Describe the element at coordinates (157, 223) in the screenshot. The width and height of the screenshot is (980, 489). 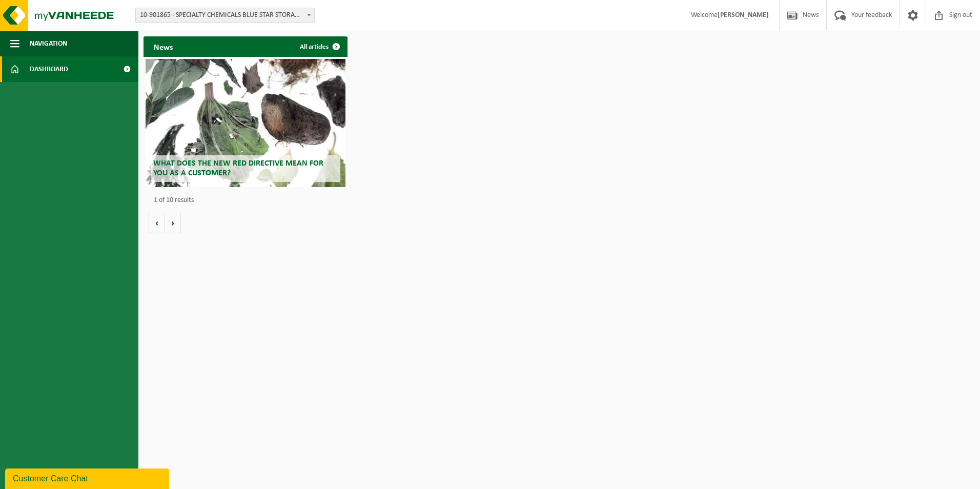
I see `button: Previous` at that location.